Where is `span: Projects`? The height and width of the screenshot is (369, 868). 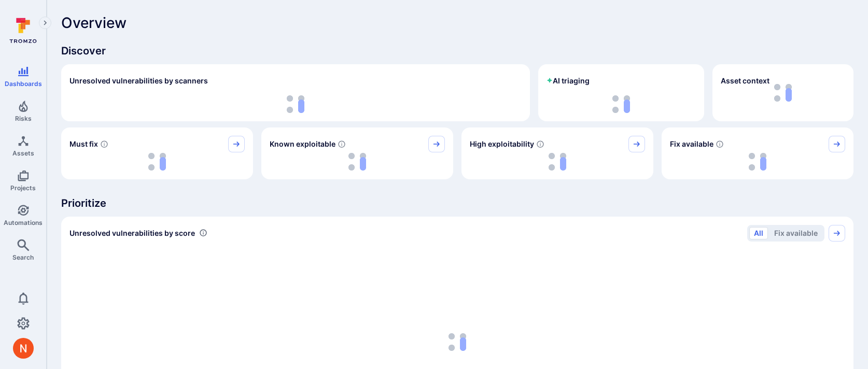 span: Projects is located at coordinates (23, 188).